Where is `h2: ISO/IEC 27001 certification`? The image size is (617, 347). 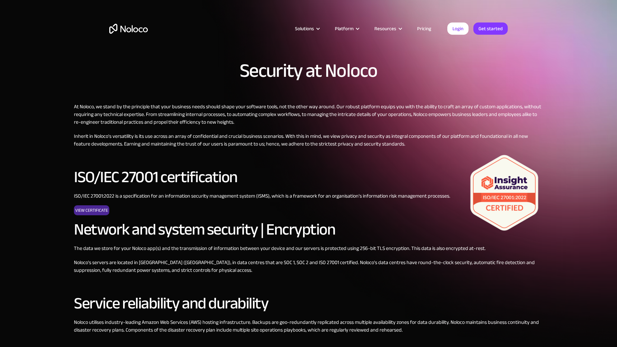
h2: ISO/IEC 27001 certification is located at coordinates (309, 177).